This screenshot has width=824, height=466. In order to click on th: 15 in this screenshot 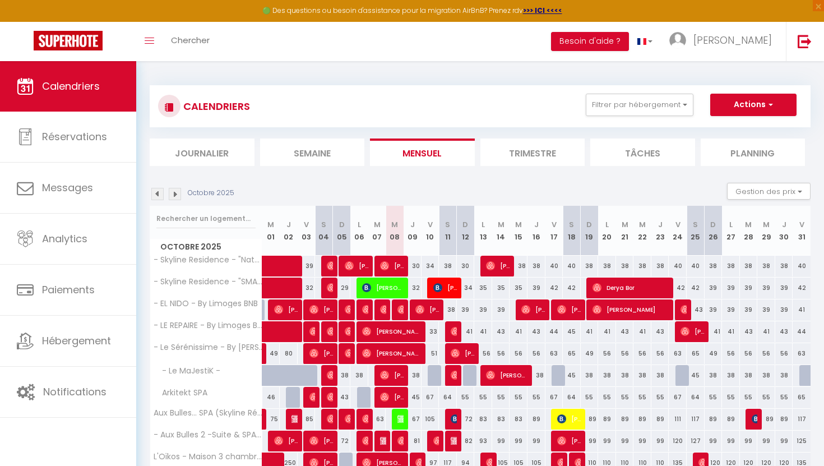, I will do `click(518, 230)`.